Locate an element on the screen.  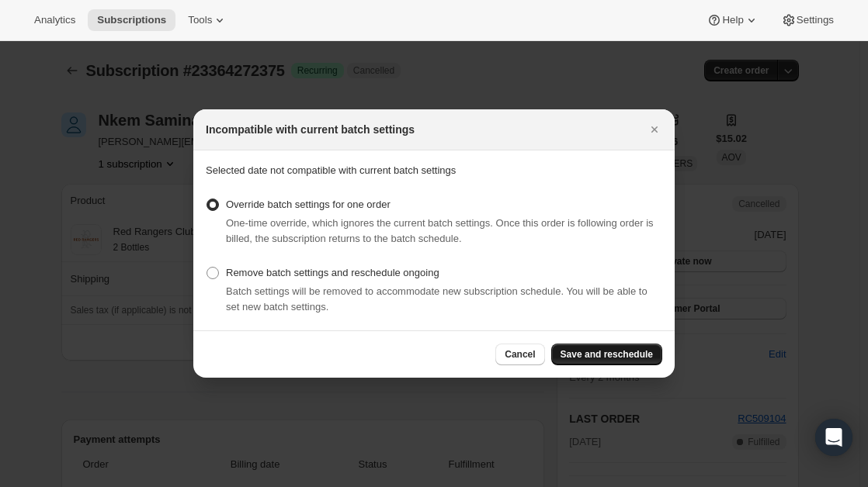
span: Selected date not compatible with current batch settings is located at coordinates (330, 170).